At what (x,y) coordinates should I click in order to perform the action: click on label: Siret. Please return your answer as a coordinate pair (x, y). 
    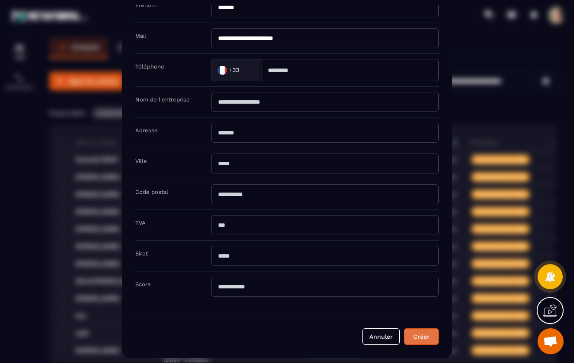
    Looking at the image, I should click on (141, 253).